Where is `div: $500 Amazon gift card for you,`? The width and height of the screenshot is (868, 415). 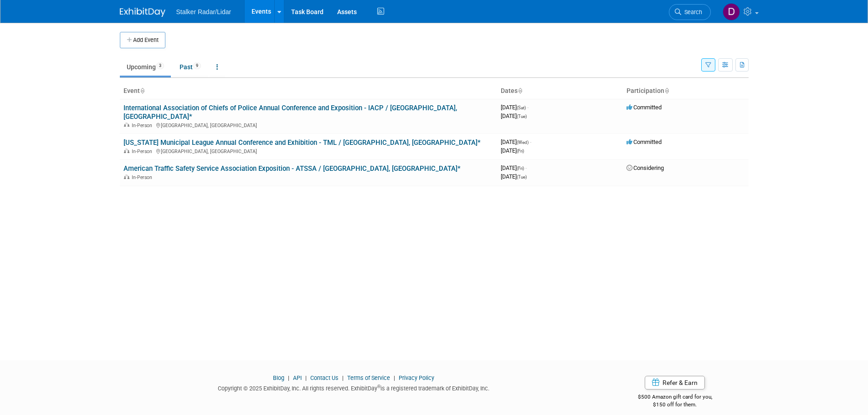 div: $500 Amazon gift card for you, is located at coordinates (675, 398).